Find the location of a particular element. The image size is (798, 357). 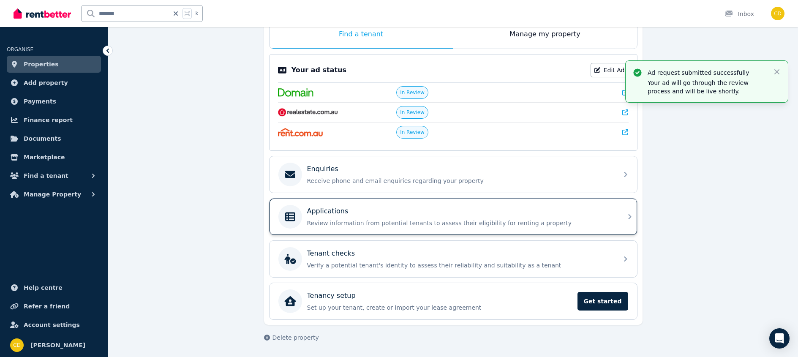

a: Refer a friend is located at coordinates (54, 306).